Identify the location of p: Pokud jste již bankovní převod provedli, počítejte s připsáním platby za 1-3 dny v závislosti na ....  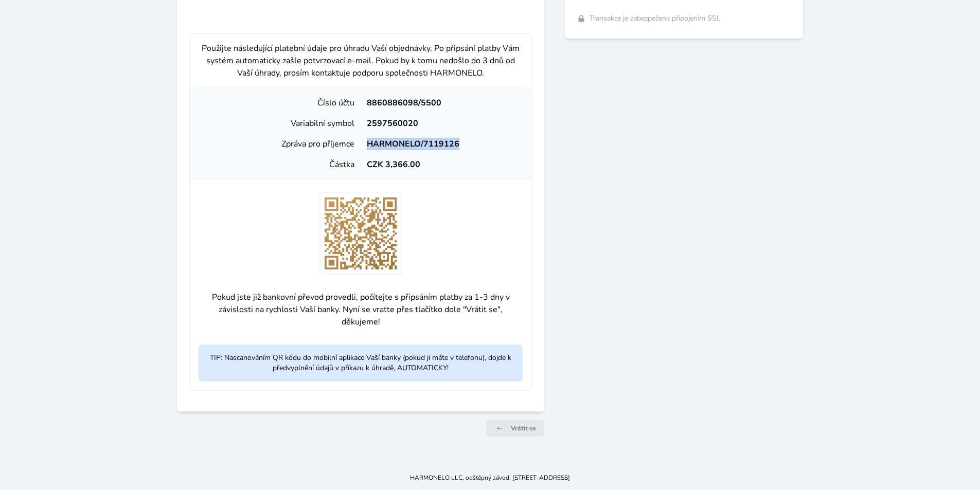
(361, 310).